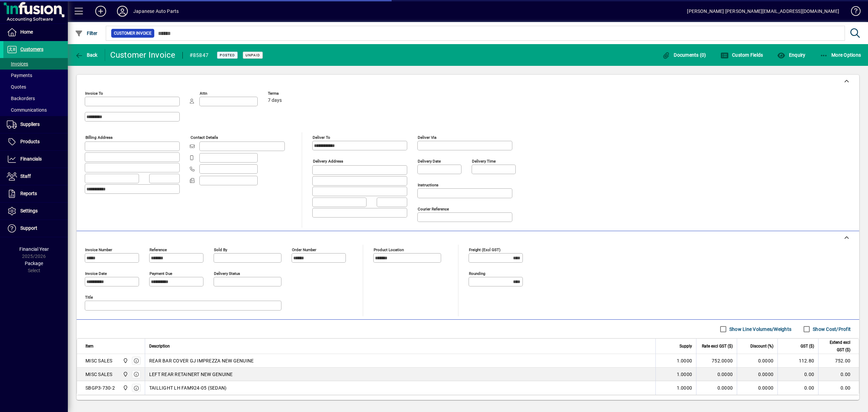 Image resolution: width=868 pixels, height=412 pixels. I want to click on span: Enquiry, so click(791, 55).